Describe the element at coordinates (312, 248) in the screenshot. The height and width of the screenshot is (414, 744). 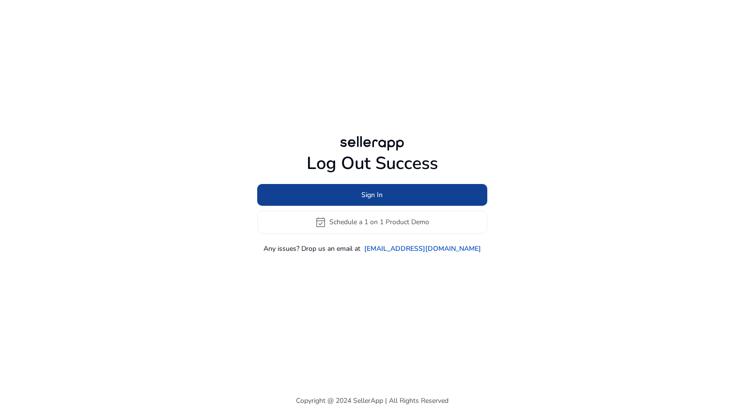
I see `p: Any issues? Drop us an email at` at that location.